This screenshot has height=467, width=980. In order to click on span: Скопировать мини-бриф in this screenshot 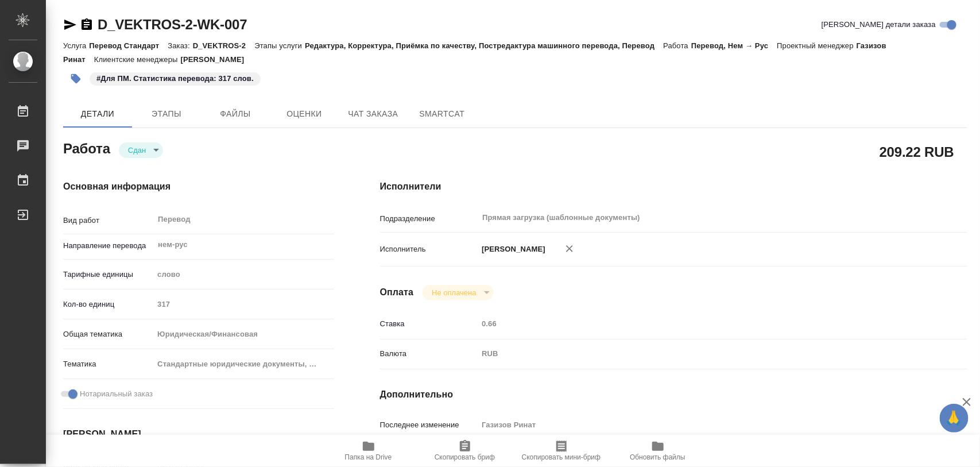, I will do `click(561, 457)`.